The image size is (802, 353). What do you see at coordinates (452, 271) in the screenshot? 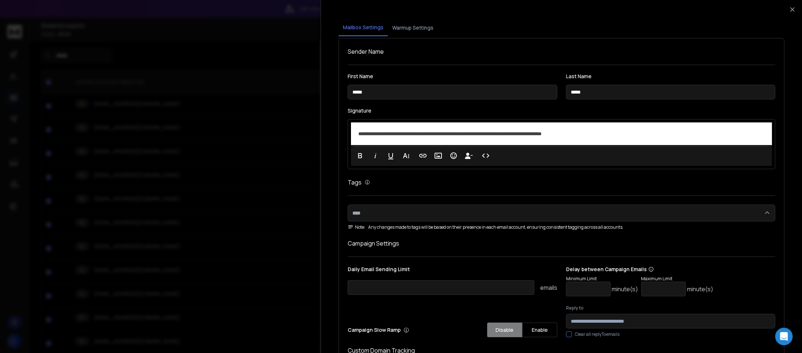
I see `p: Daily Email Sending Limit` at bounding box center [452, 271].